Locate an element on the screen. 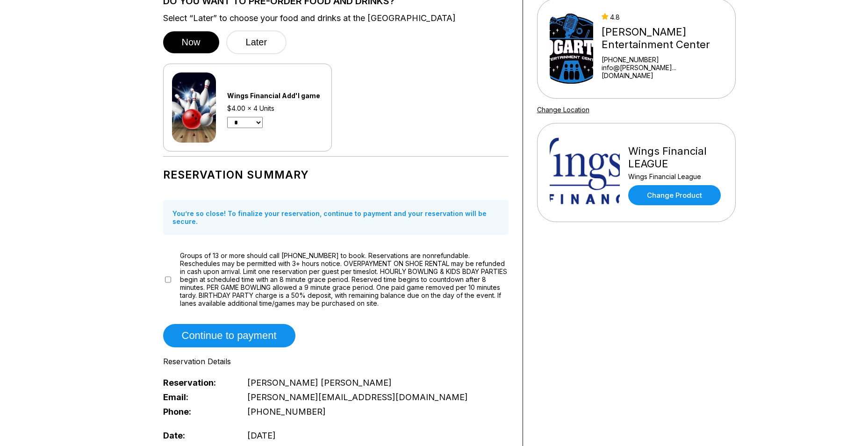 This screenshot has height=446, width=868. span: Date: is located at coordinates (198, 435).